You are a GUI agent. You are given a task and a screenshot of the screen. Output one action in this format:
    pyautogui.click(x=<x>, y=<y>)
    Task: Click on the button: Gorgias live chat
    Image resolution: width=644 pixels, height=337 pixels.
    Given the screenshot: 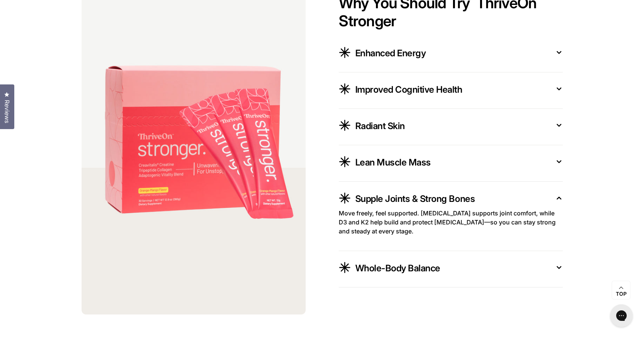 What is the action you would take?
    pyautogui.click(x=15, y=14)
    